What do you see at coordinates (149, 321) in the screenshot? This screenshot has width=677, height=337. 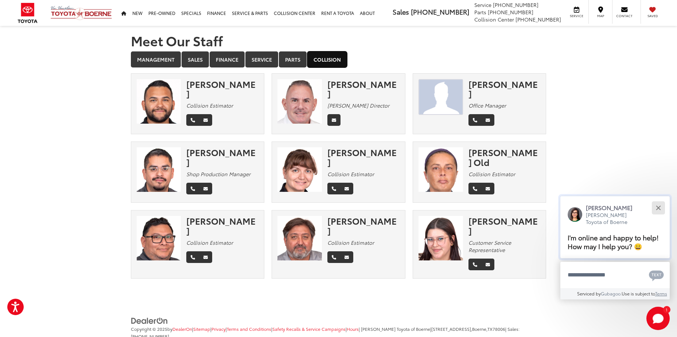 I see `img: DealerOn` at bounding box center [149, 321].